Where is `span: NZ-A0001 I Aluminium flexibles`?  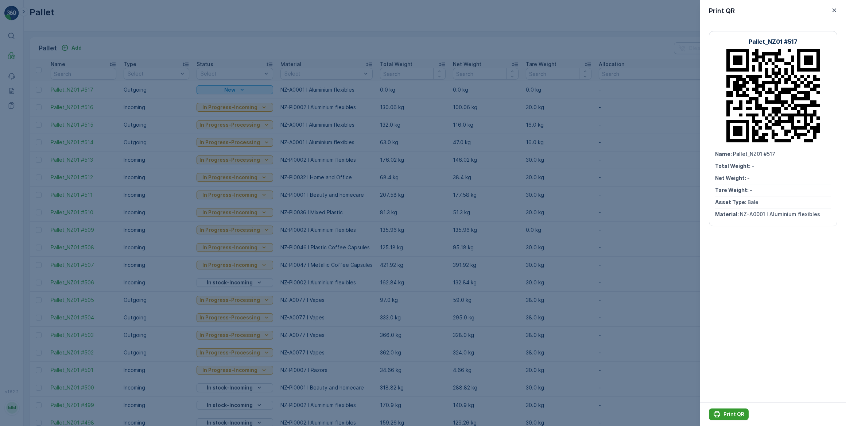 span: NZ-A0001 I Aluminium flexibles is located at coordinates (780, 214).